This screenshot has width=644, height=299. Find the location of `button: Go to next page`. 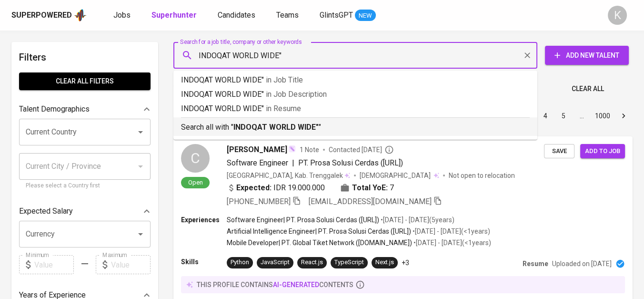

button: Go to next page is located at coordinates (624, 116).